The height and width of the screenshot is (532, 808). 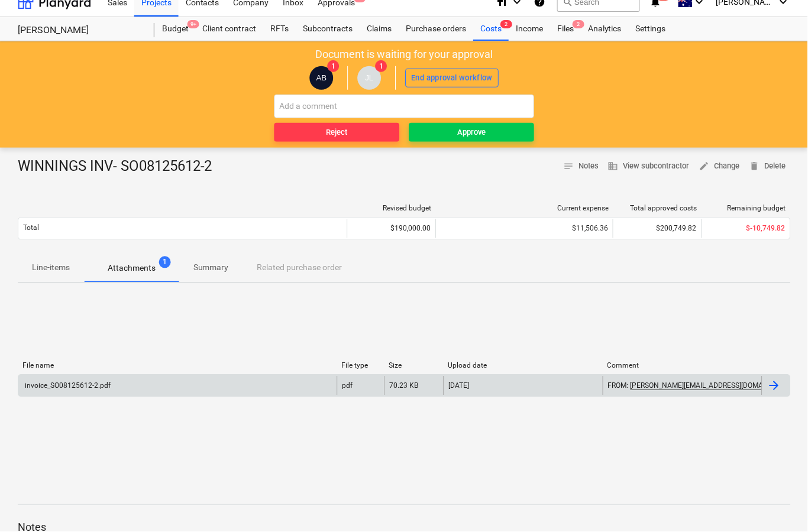 What do you see at coordinates (380, 29) in the screenshot?
I see `a: Claims` at bounding box center [380, 29].